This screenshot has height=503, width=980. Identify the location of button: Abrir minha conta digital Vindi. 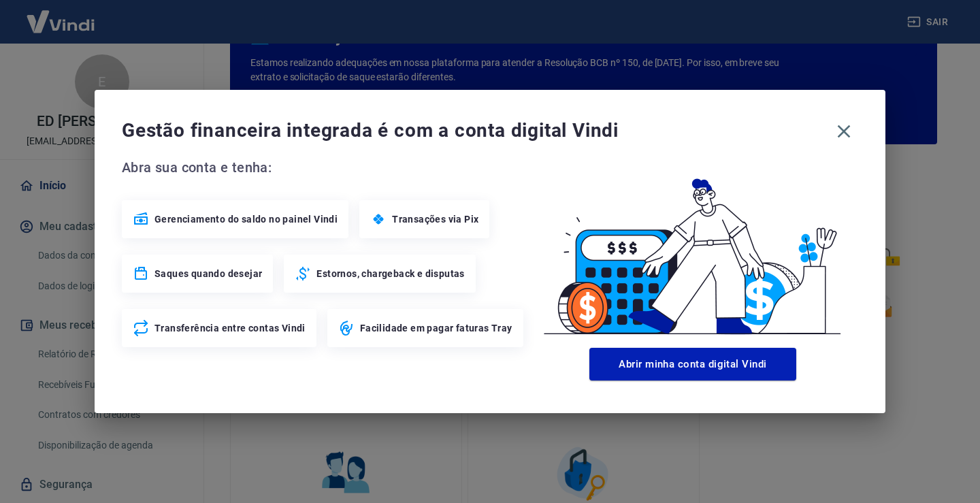
(693, 364).